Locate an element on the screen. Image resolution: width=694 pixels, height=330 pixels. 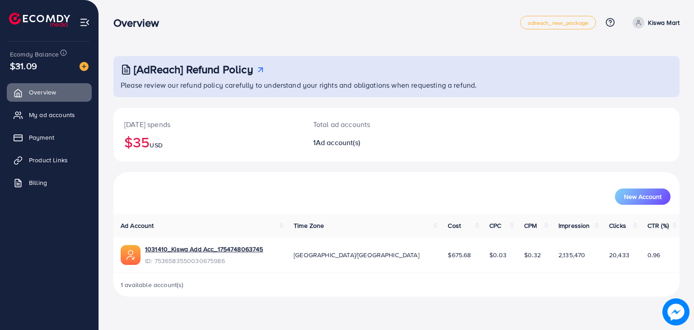
span: Payment is located at coordinates (42, 137).